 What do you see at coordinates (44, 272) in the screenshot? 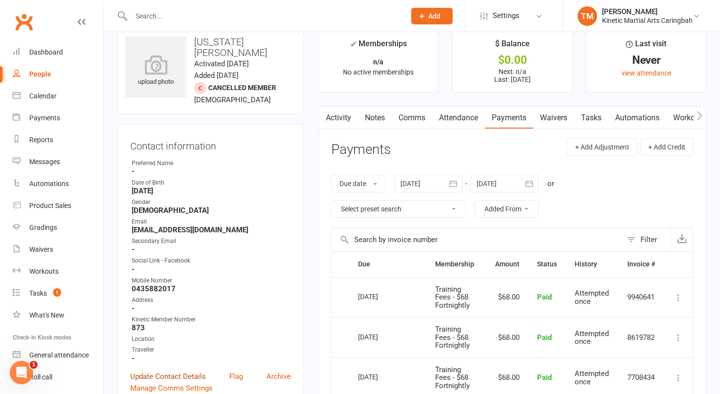
I see `div: Workouts` at bounding box center [44, 272].